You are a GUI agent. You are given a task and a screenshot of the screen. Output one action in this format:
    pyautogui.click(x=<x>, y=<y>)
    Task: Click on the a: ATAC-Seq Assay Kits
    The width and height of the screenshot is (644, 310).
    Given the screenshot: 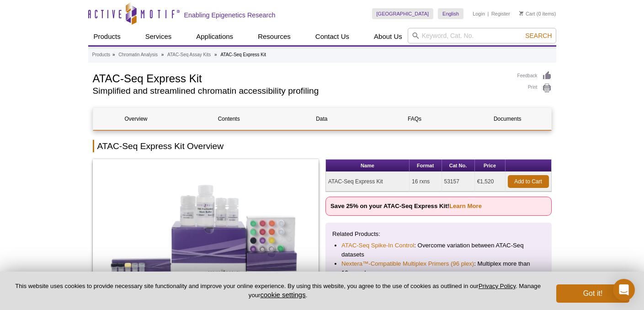 What is the action you would take?
    pyautogui.click(x=189, y=55)
    